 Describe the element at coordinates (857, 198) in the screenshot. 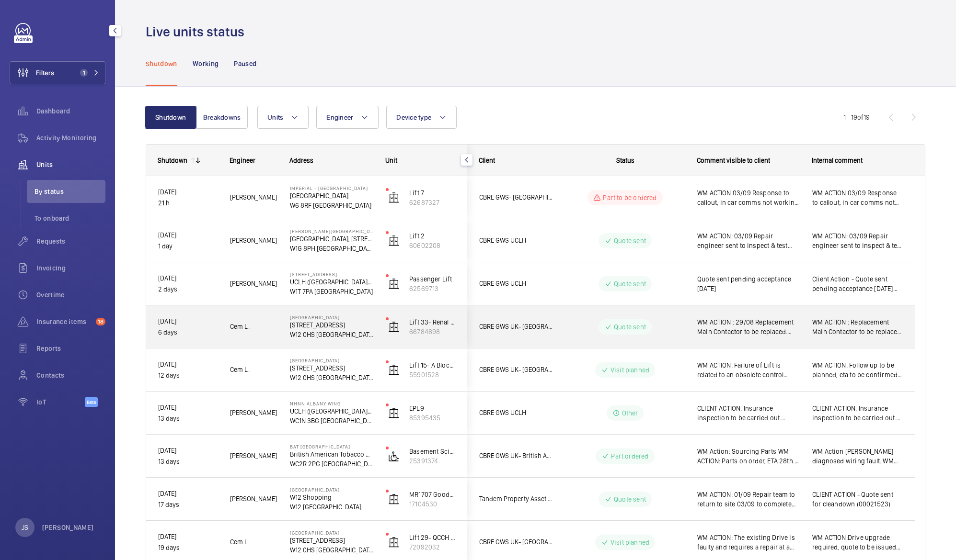

I see `span: WM ACTION 03/09 Response to callout, in car comms not working due to expired SIM. Hospital reques...` at that location.